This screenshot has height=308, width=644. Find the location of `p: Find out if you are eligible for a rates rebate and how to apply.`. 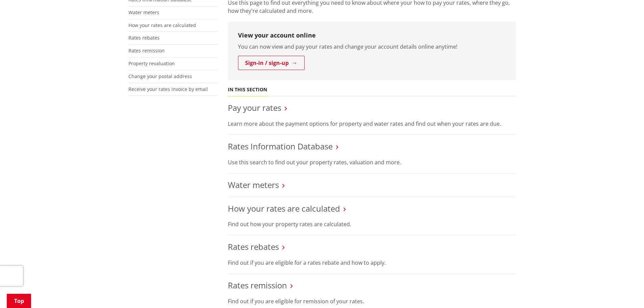

p: Find out if you are eligible for a rates rebate and how to apply. is located at coordinates (372, 263).